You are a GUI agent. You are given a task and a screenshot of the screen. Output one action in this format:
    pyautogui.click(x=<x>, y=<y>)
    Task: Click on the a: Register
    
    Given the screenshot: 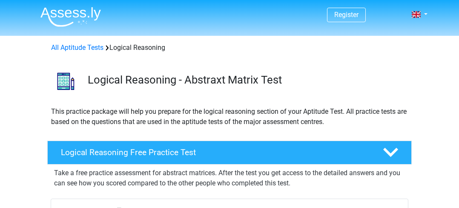 What is the action you would take?
    pyautogui.click(x=346, y=14)
    